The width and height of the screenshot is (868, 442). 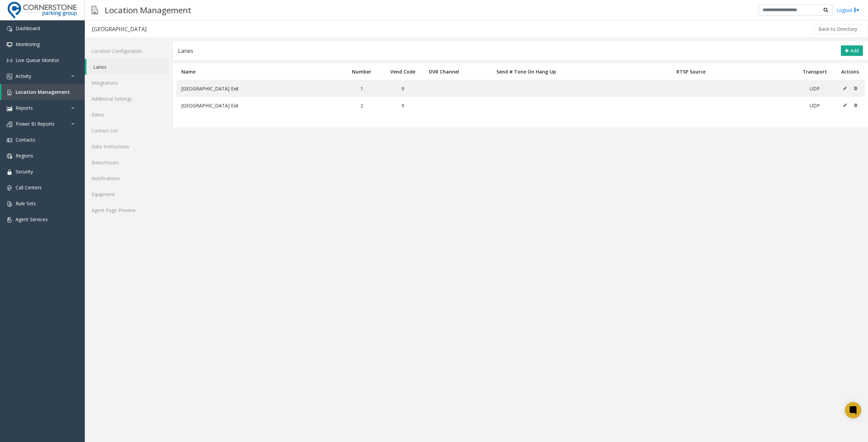 What do you see at coordinates (815, 72) in the screenshot?
I see `th: Transport` at bounding box center [815, 72].